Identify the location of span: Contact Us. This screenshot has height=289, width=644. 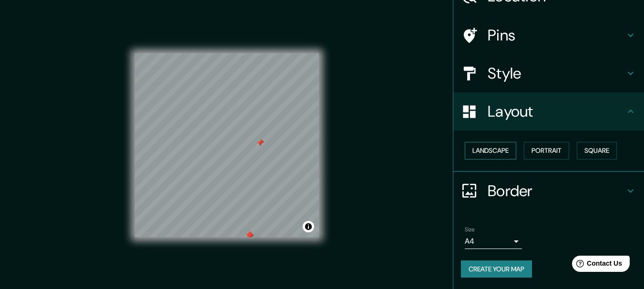
(46, 12).